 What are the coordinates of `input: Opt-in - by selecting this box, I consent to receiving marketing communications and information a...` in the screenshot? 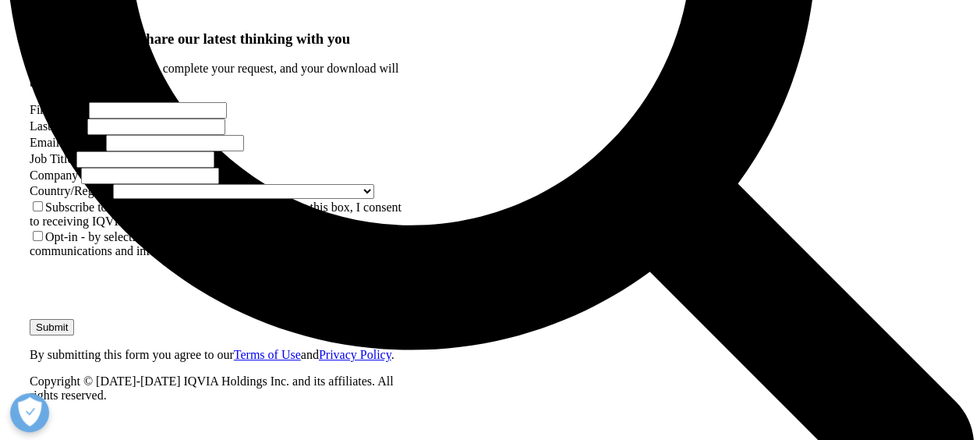 It's located at (37, 236).